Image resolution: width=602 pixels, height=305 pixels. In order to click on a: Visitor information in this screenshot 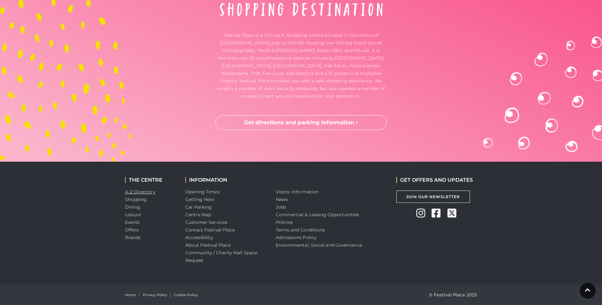, I will do `click(297, 192)`.